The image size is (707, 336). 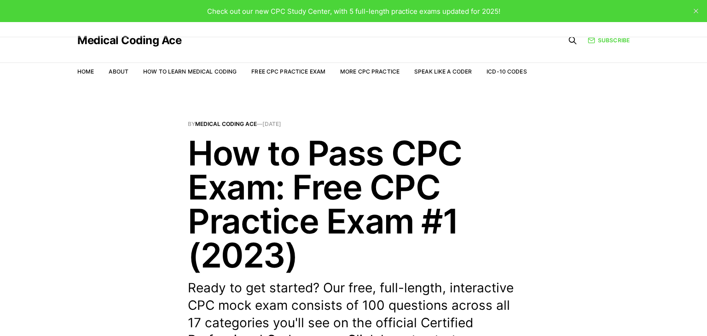 What do you see at coordinates (443, 71) in the screenshot?
I see `a: Speak Like a Coder` at bounding box center [443, 71].